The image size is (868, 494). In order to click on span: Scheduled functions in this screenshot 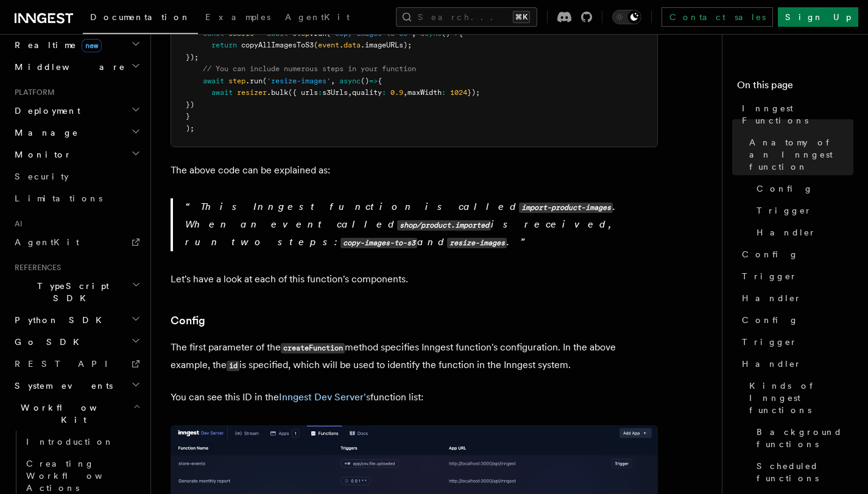, I will do `click(805, 473)`.